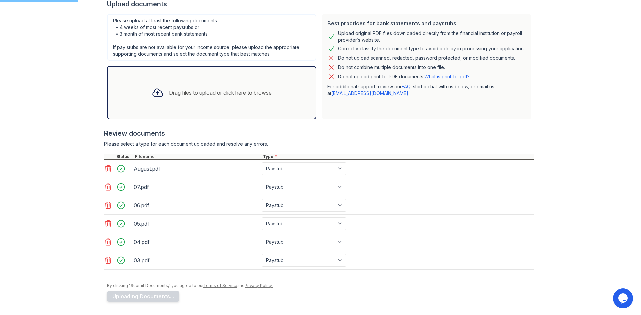  Describe the element at coordinates (196, 169) in the screenshot. I see `div: August.pdf` at that location.